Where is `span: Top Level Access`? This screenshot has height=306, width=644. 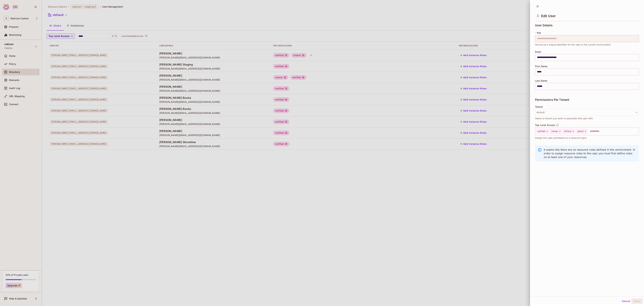
span: Top Level Access is located at coordinates (545, 125).